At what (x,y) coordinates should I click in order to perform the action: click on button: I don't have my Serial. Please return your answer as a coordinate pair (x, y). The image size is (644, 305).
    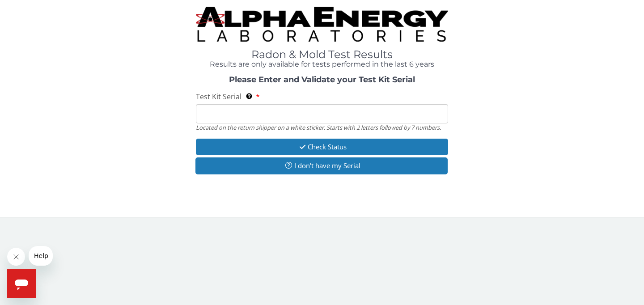
    Looking at the image, I should click on (322, 165).